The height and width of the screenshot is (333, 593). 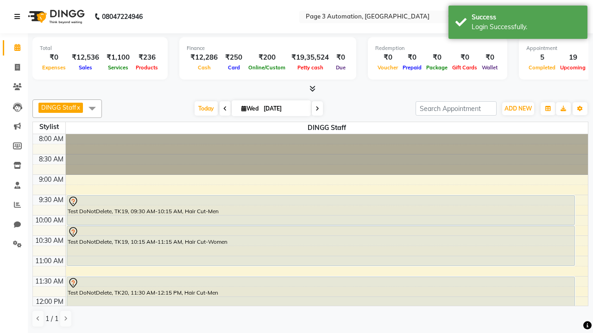 I want to click on div: 5, so click(x=542, y=57).